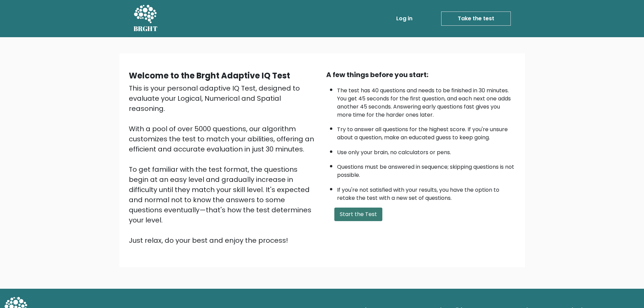 This screenshot has width=644, height=308. What do you see at coordinates (358, 215) in the screenshot?
I see `button: Start the Test` at bounding box center [358, 215].